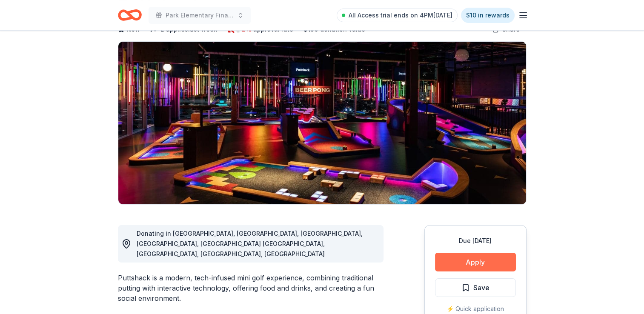 This screenshot has width=644, height=314. What do you see at coordinates (200, 15) in the screenshot?
I see `span: Park Elementary Final Cash Bash` at bounding box center [200, 15].